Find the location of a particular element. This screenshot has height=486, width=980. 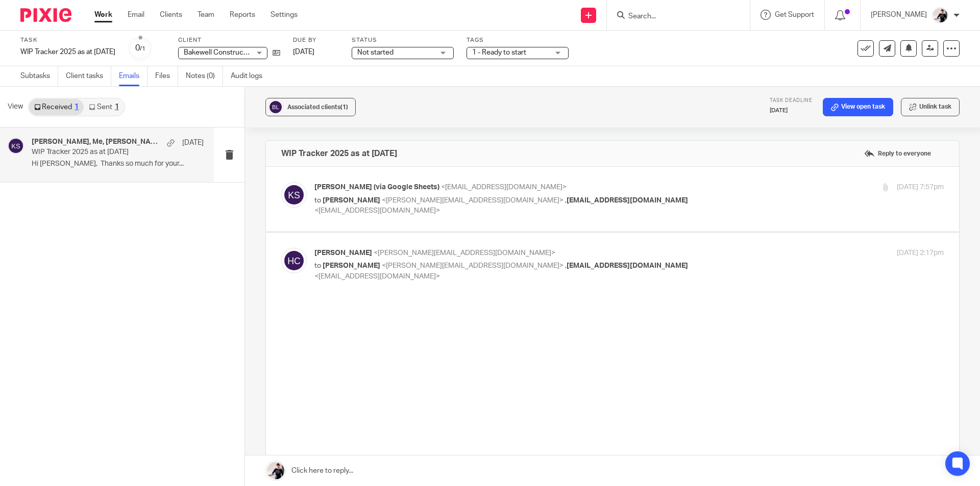

small: /1 is located at coordinates (143, 49).